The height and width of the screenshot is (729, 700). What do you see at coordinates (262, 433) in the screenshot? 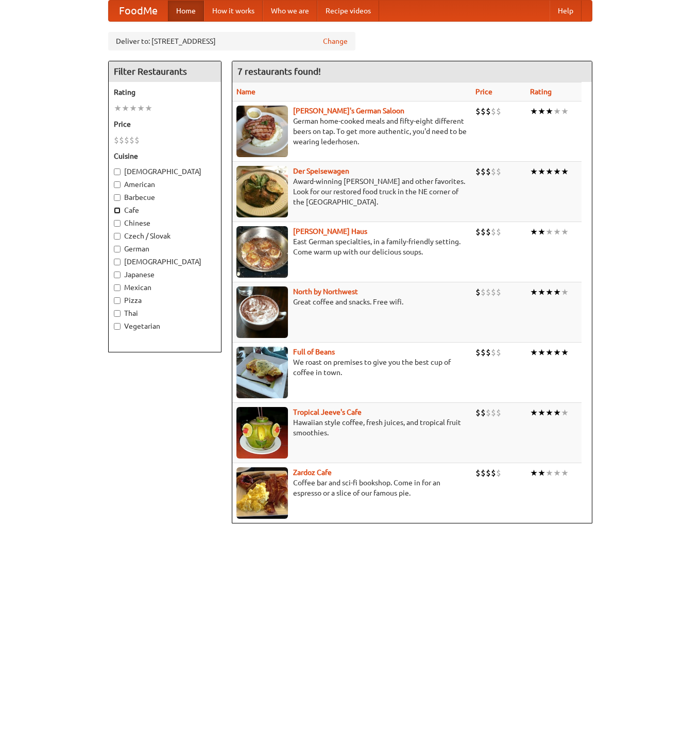
I see `img: jeeves.jpg` at bounding box center [262, 433].